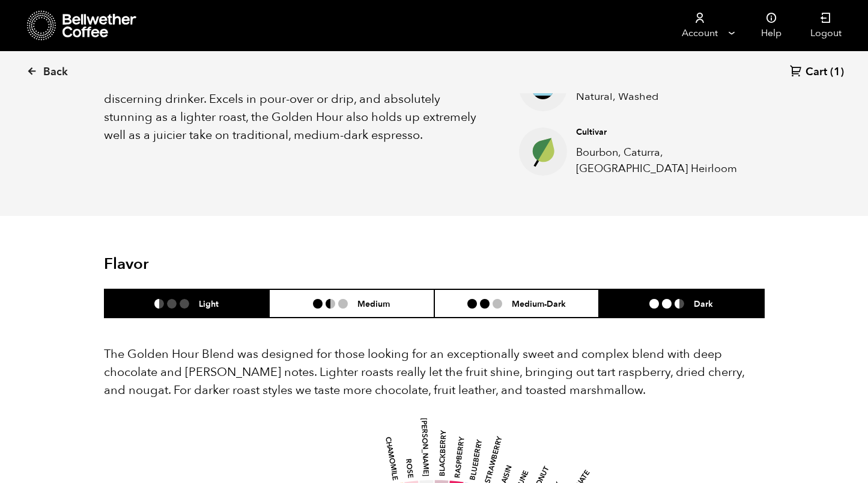 The image size is (868, 483). I want to click on span: Cart, so click(816, 72).